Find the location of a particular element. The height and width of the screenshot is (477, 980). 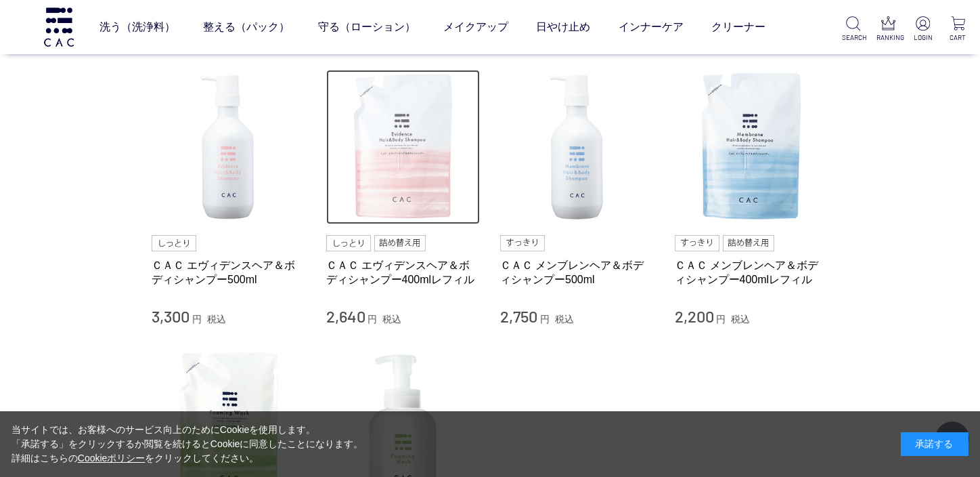

p: LOGIN is located at coordinates (922, 37).